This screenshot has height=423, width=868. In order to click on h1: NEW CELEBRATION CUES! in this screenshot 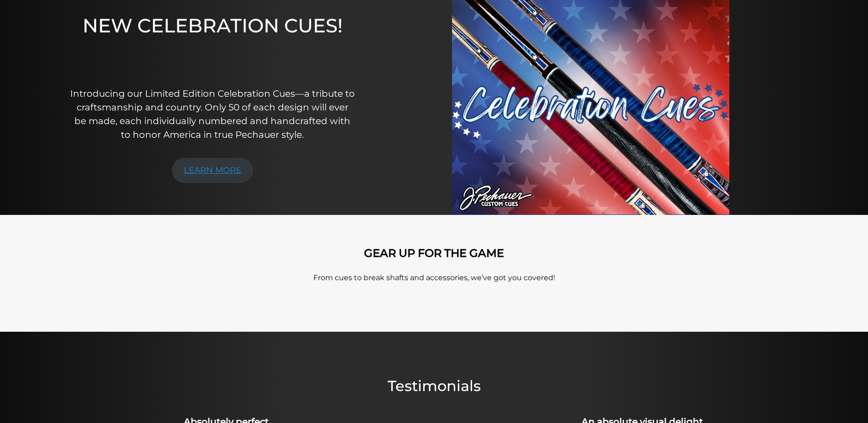, I will do `click(213, 44)`.